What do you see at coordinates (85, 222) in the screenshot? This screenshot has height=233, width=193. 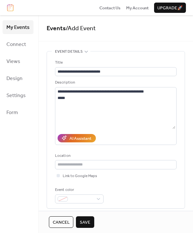 I see `span: Save` at bounding box center [85, 222].